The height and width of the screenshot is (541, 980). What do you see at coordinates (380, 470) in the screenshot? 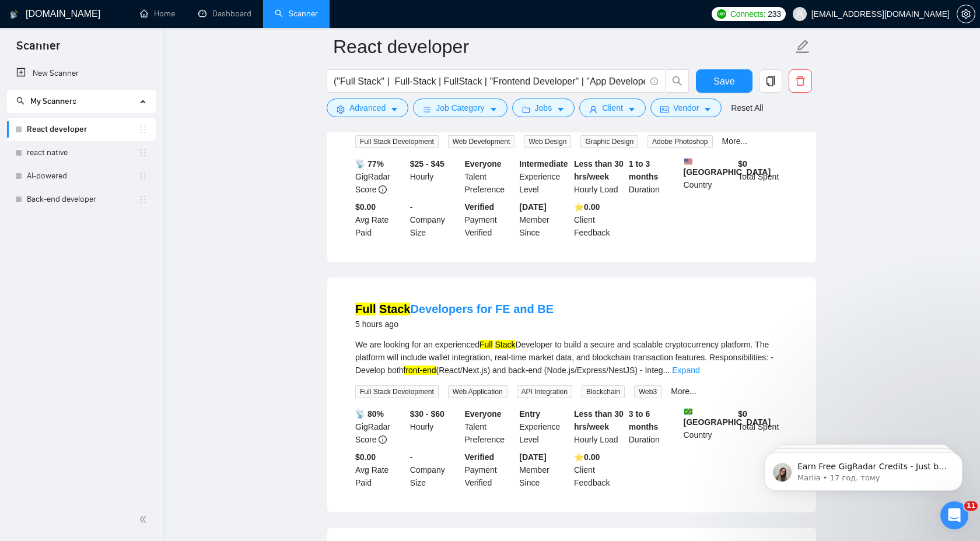
I see `div: Avg Rate Paid` at bounding box center [380, 470].